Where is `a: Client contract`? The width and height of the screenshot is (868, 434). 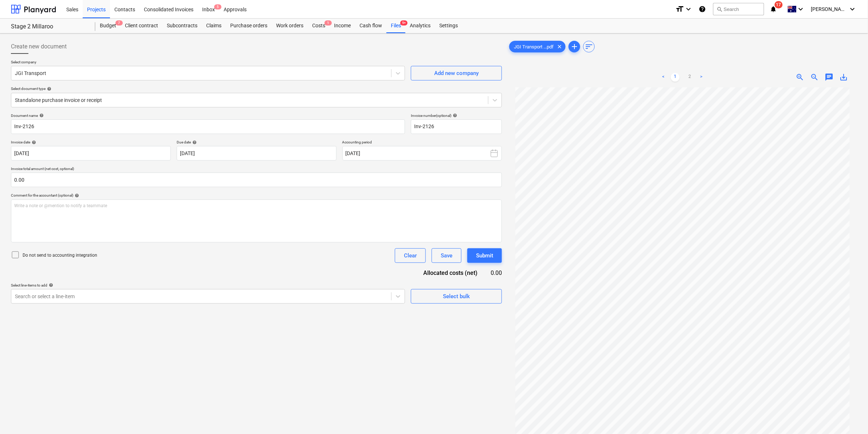
a: Client contract is located at coordinates (142, 26).